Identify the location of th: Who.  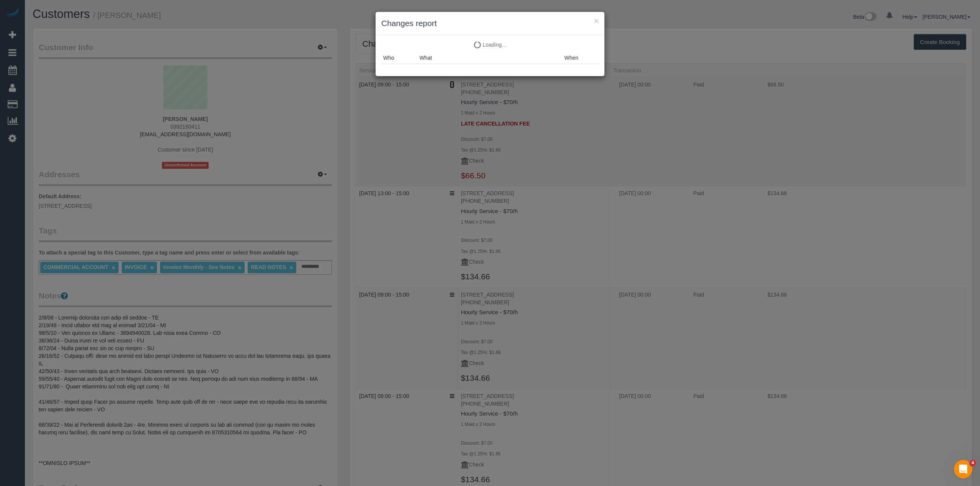
(399, 58).